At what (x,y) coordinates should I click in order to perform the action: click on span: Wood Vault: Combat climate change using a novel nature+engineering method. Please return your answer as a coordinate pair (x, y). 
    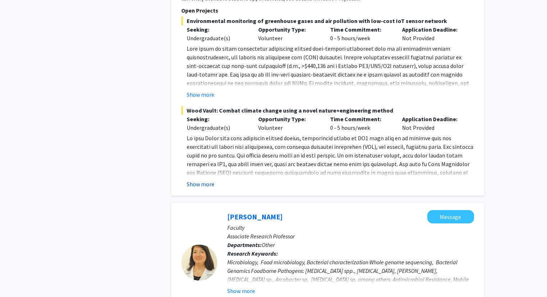
    Looking at the image, I should click on (328, 110).